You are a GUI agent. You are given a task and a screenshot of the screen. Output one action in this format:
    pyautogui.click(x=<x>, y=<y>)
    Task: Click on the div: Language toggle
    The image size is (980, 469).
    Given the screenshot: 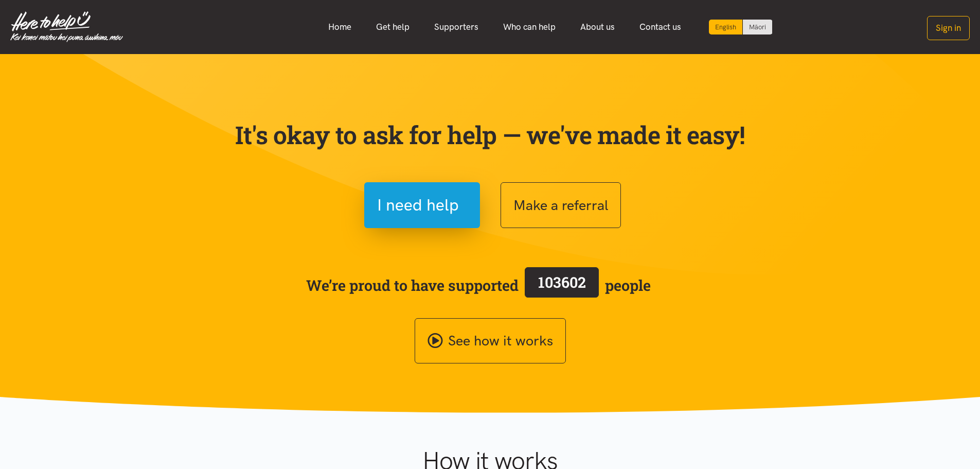 What is the action you would take?
    pyautogui.click(x=741, y=27)
    